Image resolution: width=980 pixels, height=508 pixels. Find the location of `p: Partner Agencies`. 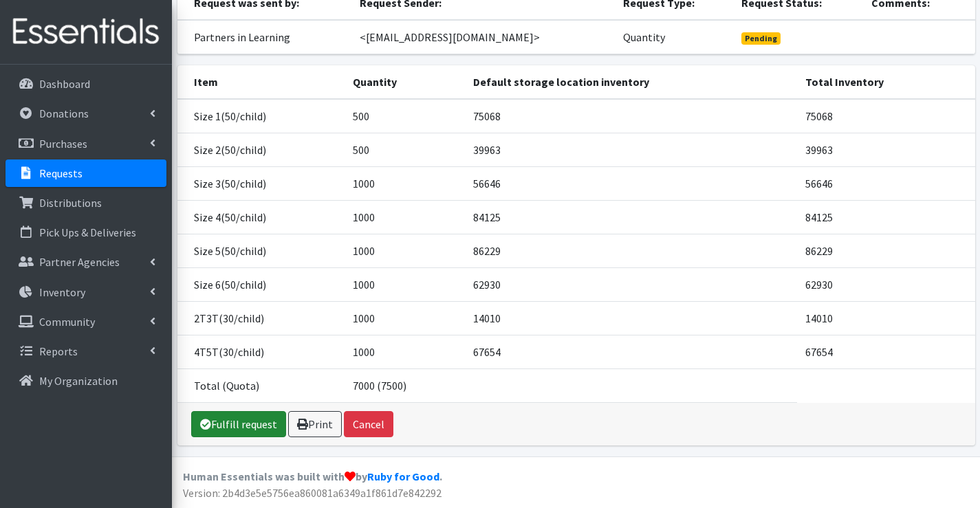

p: Partner Agencies is located at coordinates (79, 262).